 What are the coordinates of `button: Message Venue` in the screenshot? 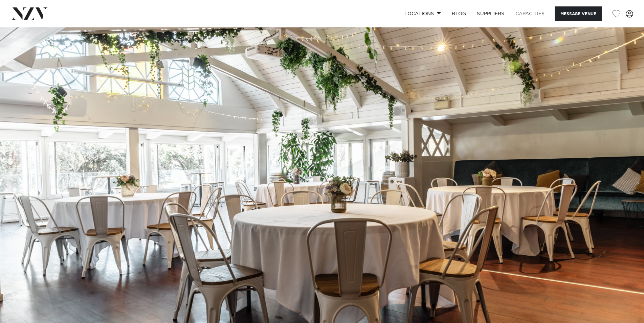 It's located at (578, 13).